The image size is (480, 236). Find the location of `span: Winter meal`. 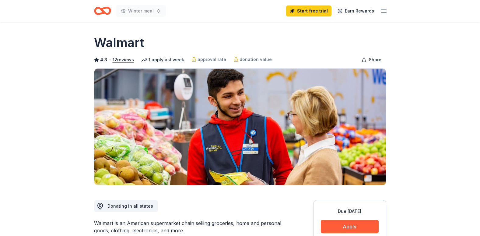

span: Winter meal is located at coordinates (141, 11).